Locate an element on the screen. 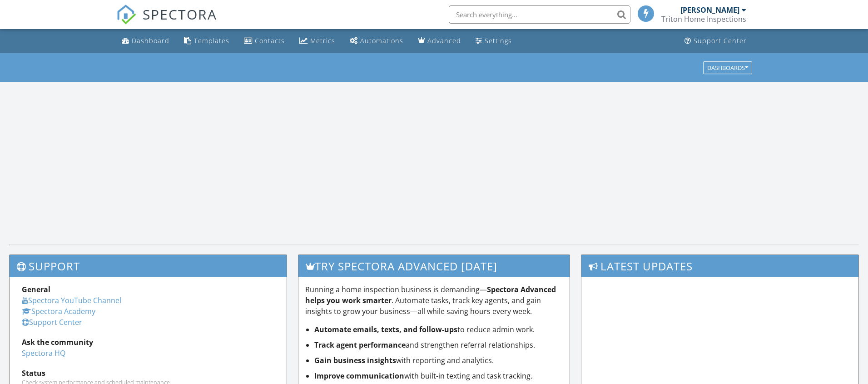 This screenshot has height=384, width=868. div: Contacts is located at coordinates (269, 40).